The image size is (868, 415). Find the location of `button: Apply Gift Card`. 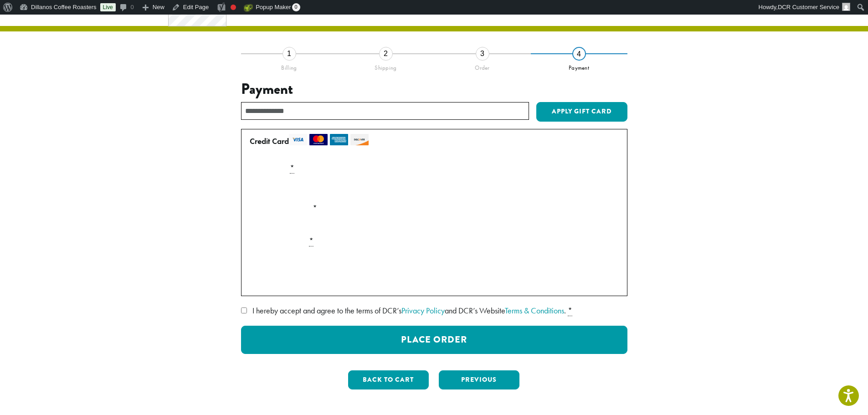

button: Apply Gift Card is located at coordinates (582, 112).